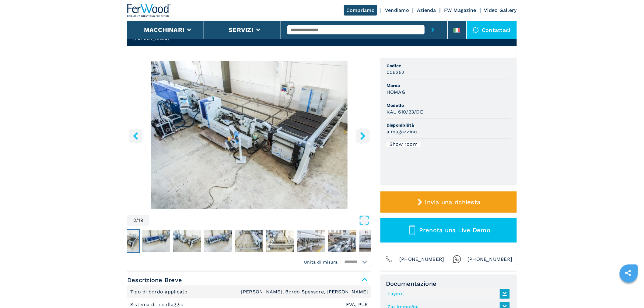 The image size is (644, 308). I want to click on div: Contattaci, so click(492, 30).